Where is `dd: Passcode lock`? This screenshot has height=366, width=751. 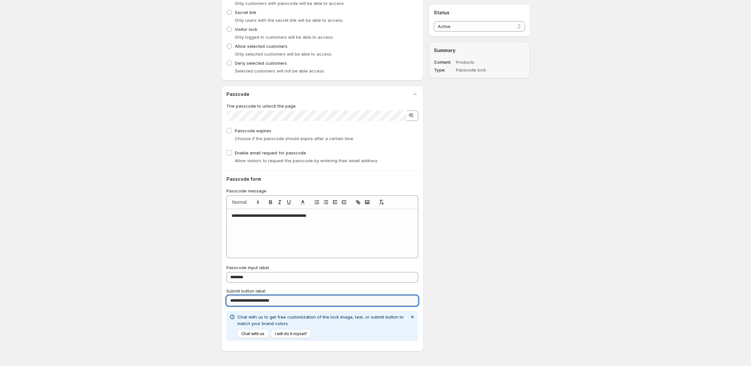
dd: Passcode lock is located at coordinates (481, 70).